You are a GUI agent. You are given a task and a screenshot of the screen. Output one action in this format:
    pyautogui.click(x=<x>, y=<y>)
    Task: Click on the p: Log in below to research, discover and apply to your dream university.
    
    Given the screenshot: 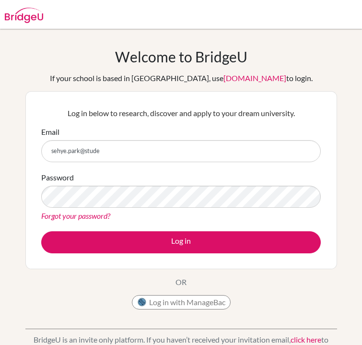 What is the action you would take?
    pyautogui.click(x=181, y=113)
    